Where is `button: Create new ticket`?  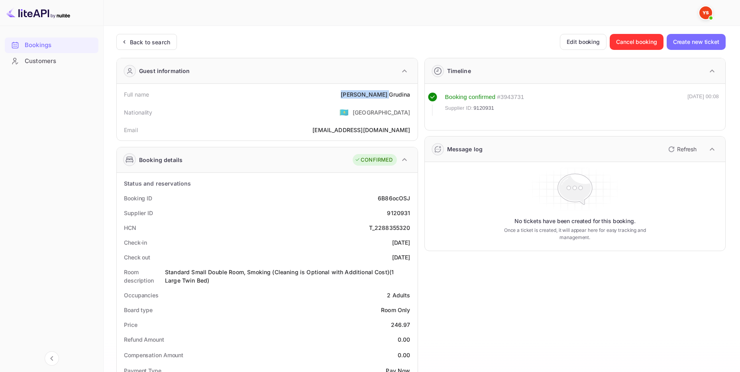
button: Create new ticket is located at coordinates (697, 42).